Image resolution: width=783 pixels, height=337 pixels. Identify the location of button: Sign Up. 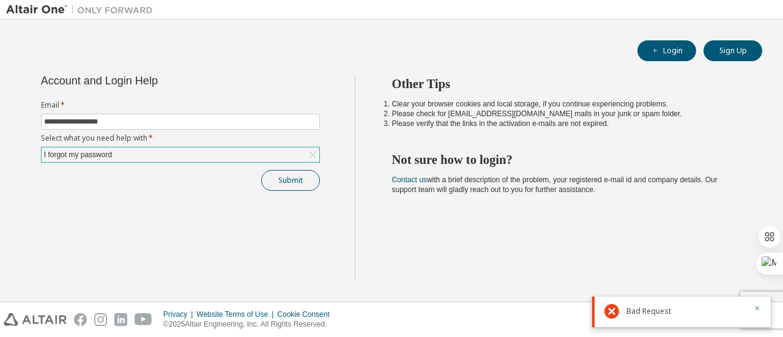
(733, 51).